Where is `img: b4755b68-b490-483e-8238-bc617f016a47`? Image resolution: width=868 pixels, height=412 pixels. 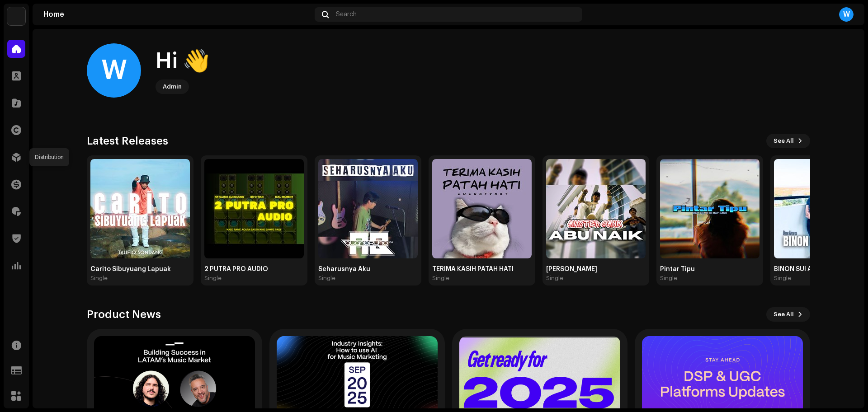 img: b4755b68-b490-483e-8238-bc617f016a47 is located at coordinates (254, 209).